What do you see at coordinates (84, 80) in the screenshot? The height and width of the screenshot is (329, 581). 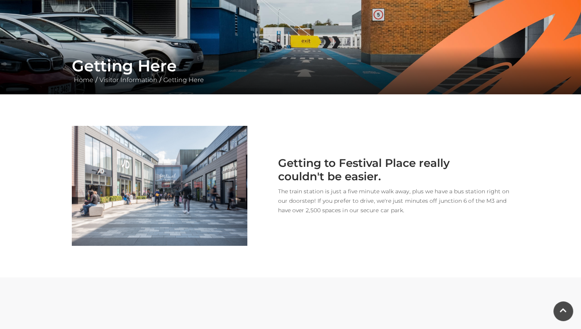 I see `a: Home` at bounding box center [84, 80].